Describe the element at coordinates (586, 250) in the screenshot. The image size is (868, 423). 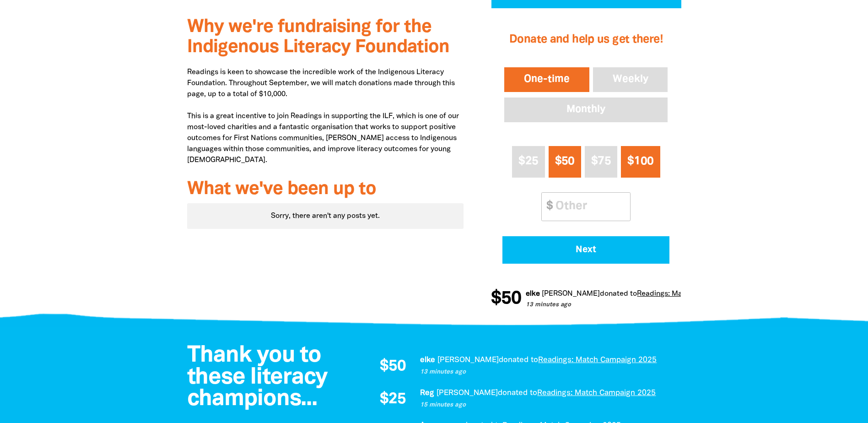
I see `button: Pay with Credit Card` at that location.